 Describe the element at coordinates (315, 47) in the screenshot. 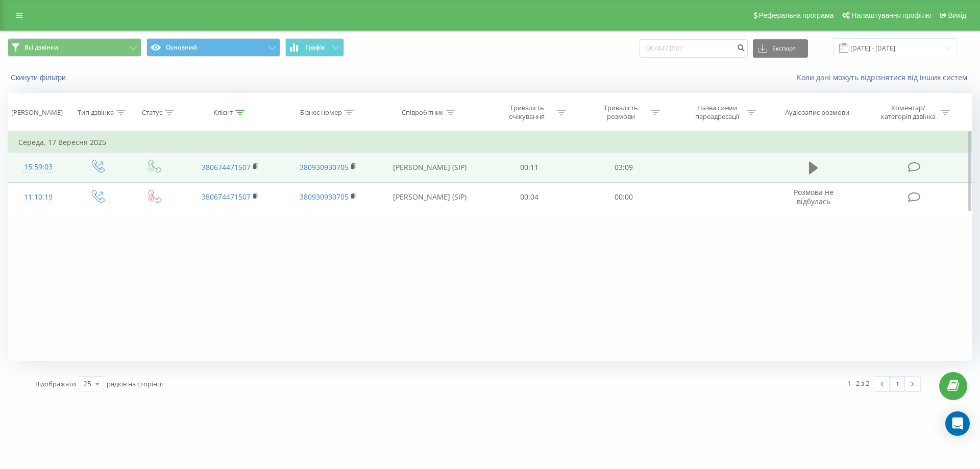

I see `span: Графік` at that location.